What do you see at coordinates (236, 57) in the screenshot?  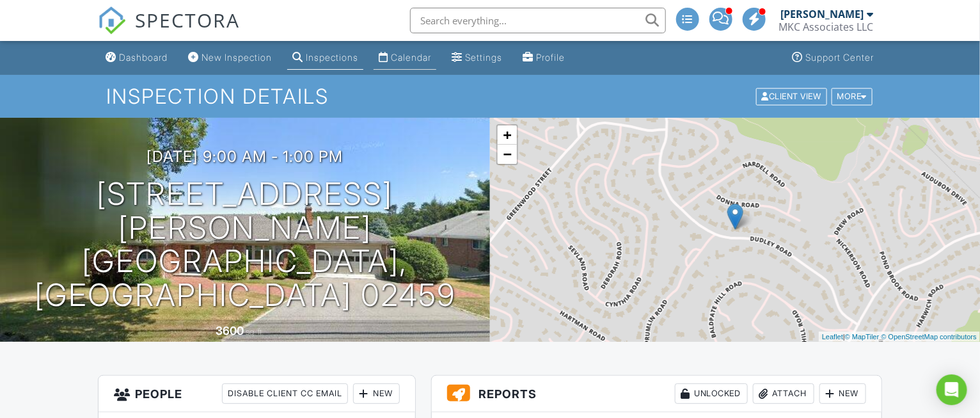 I see `div: New Inspection` at bounding box center [236, 57].